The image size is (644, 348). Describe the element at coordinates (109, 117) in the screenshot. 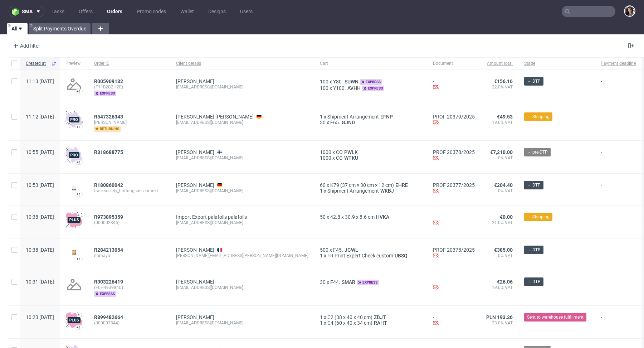

I see `a: R547326343` at that location.